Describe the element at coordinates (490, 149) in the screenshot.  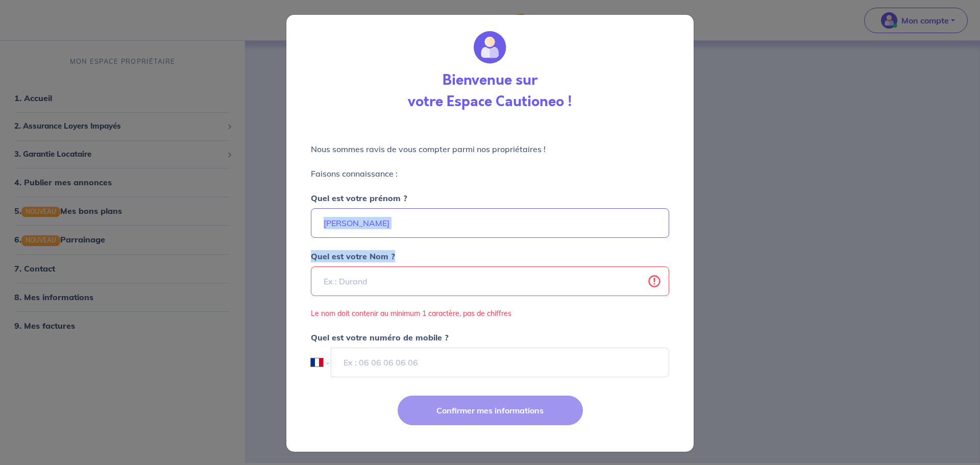
I see `p: Nous sommes ravis de vous compter parmi nos propriétaires !` at that location.